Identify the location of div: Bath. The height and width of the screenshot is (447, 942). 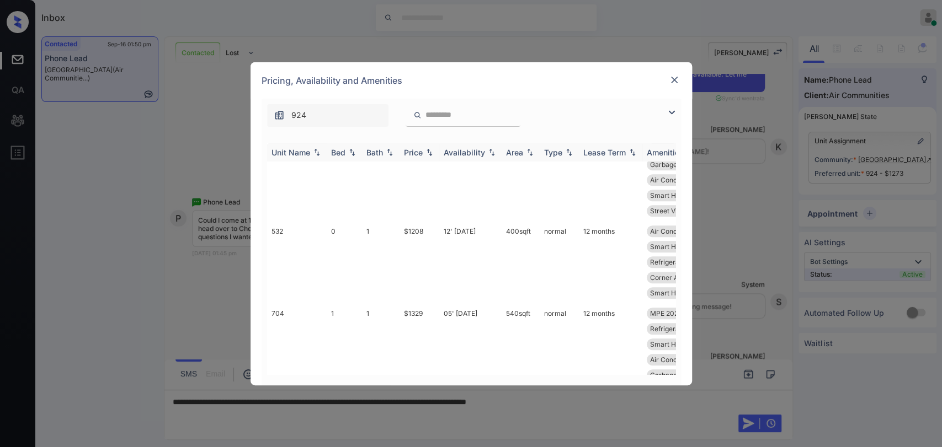
(375, 152).